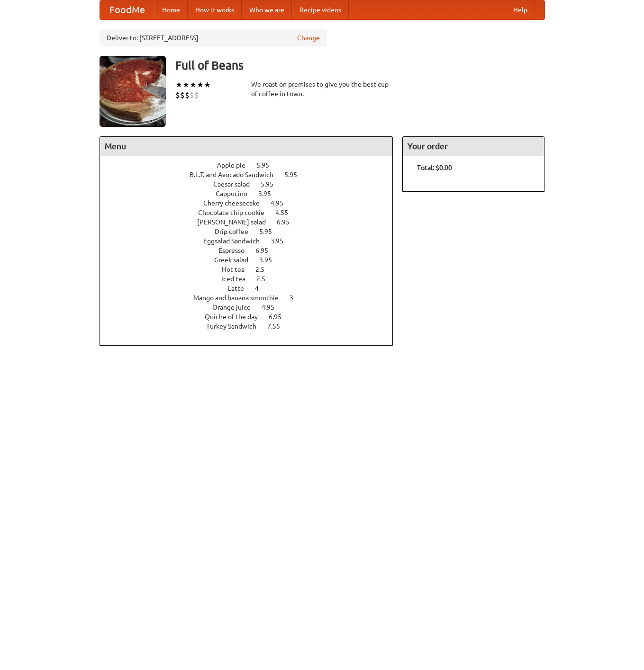 This screenshot has width=644, height=670. I want to click on a: Apple pie 5.95, so click(251, 166).